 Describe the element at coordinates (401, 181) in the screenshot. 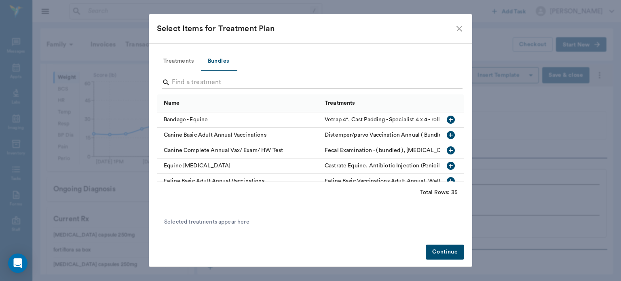

I see `div: Feline Basic Vaccinations Adult Annual, Wellness Examination - Tech, Rabies Vaccination Feline An...` at that location.